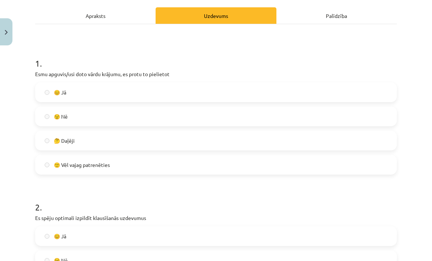 Image resolution: width=432 pixels, height=261 pixels. I want to click on div: Apraksts, so click(95, 15).